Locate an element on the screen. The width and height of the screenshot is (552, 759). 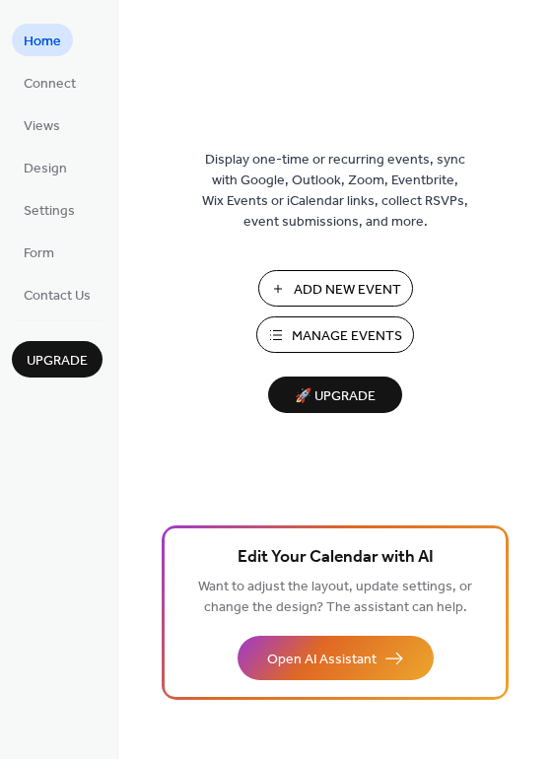
a: Home is located at coordinates (42, 39).